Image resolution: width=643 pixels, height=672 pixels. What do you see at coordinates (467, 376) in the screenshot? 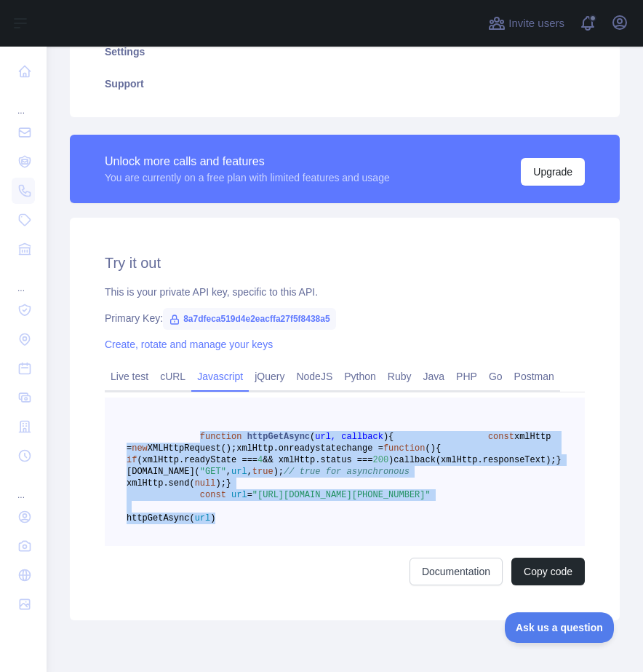
I see `a: PHP` at bounding box center [467, 376].